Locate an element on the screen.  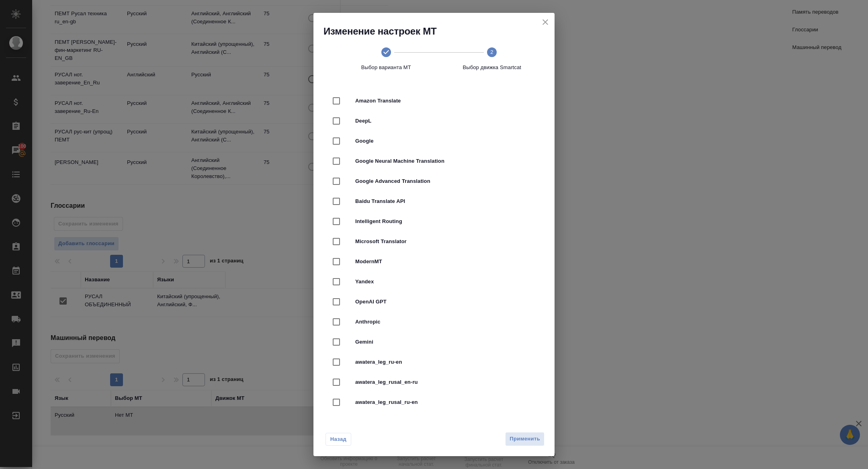
span: Microsoft Translator is located at coordinates (445, 241).